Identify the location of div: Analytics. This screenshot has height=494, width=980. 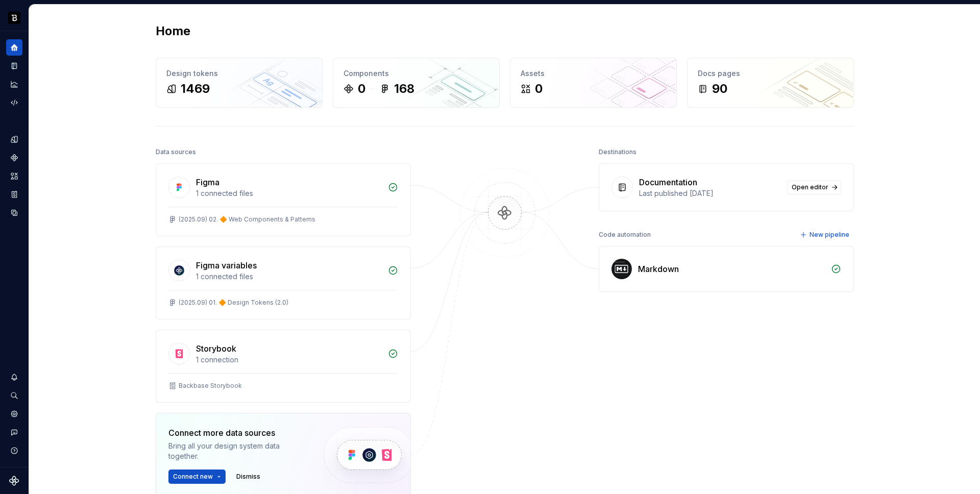
(14, 84).